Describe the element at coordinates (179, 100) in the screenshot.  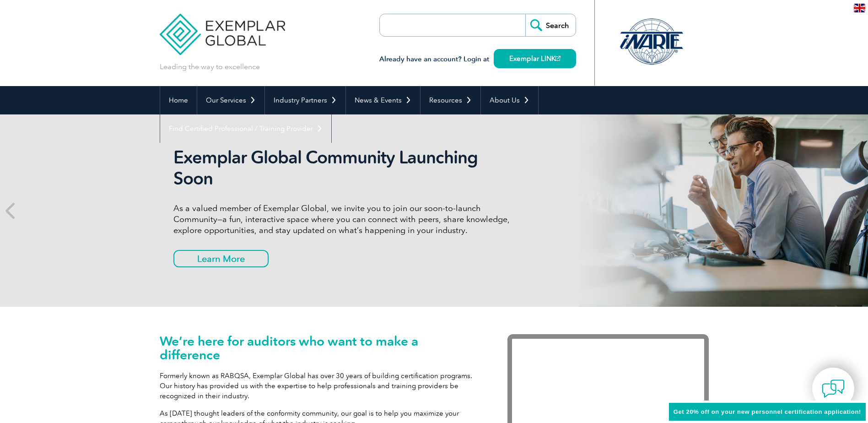
I see `a: Home` at that location.